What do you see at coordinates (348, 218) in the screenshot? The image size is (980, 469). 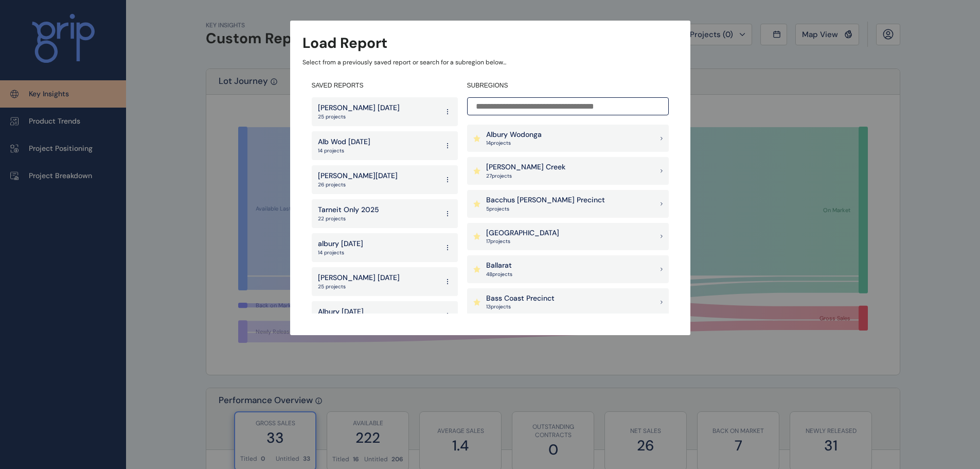 I see `p: 22 projects` at bounding box center [348, 218].